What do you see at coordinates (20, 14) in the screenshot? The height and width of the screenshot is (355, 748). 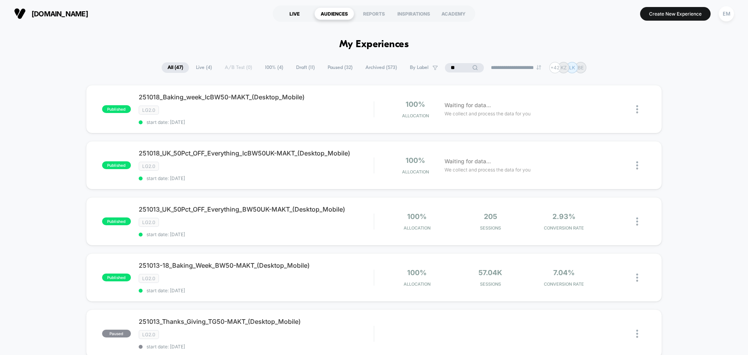 I see `img: Visually logo` at bounding box center [20, 14].